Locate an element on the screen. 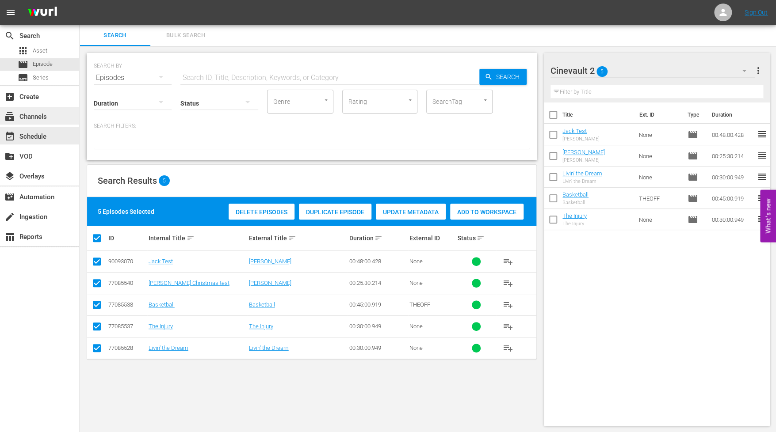  td: 00:45:00.919 is located at coordinates (732, 198).